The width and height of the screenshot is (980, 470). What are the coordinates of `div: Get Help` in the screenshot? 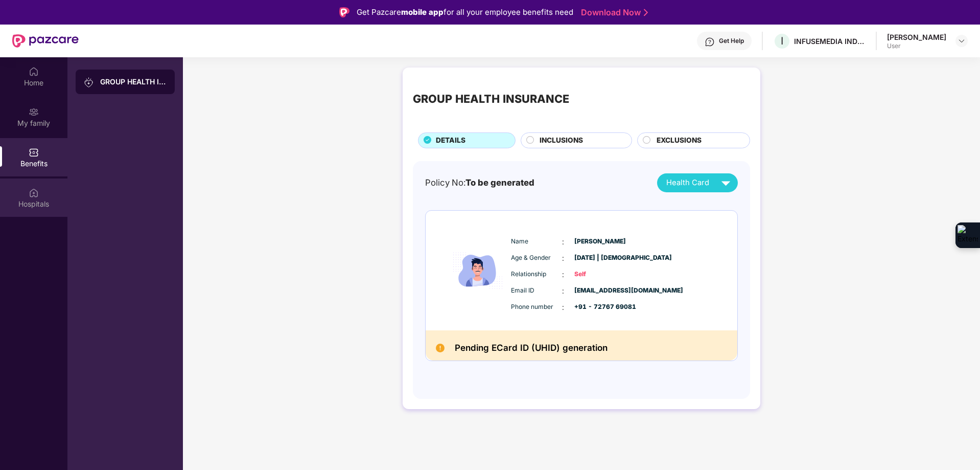 It's located at (731, 41).